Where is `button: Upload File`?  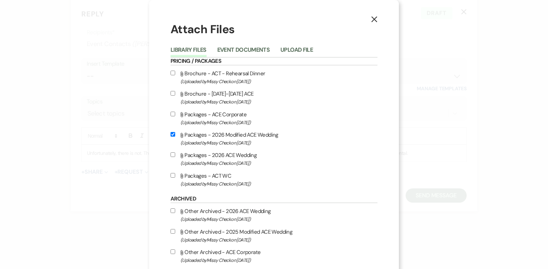 button: Upload File is located at coordinates (297, 52).